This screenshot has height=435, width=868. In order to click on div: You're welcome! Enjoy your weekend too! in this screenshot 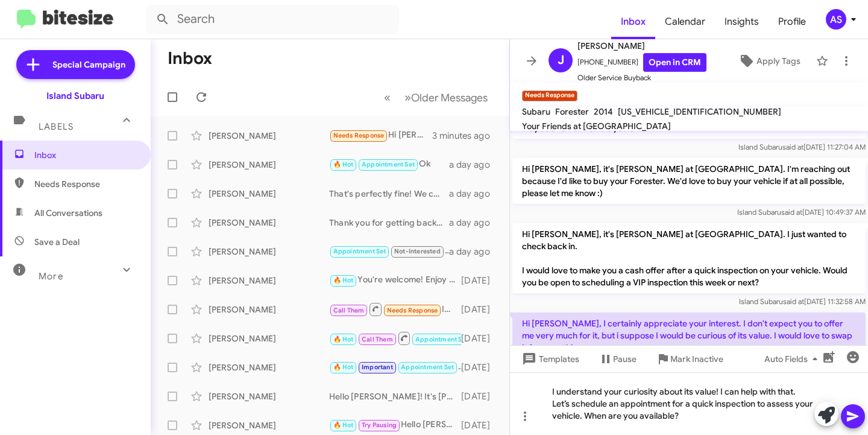, I will do `click(395, 280)`.